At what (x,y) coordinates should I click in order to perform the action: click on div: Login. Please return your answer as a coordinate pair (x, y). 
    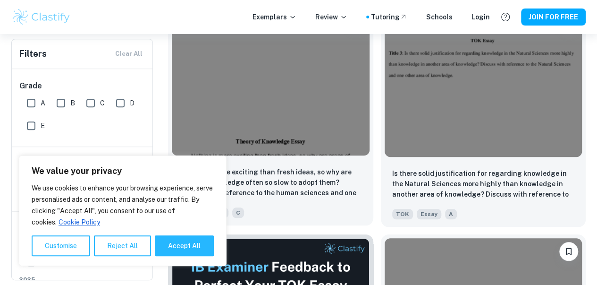
    Looking at the image, I should click on (481, 17).